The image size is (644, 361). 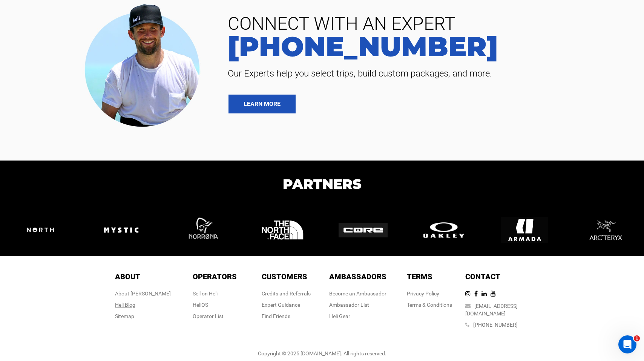 What do you see at coordinates (637, 338) in the screenshot?
I see `span: 1` at bounding box center [637, 338].